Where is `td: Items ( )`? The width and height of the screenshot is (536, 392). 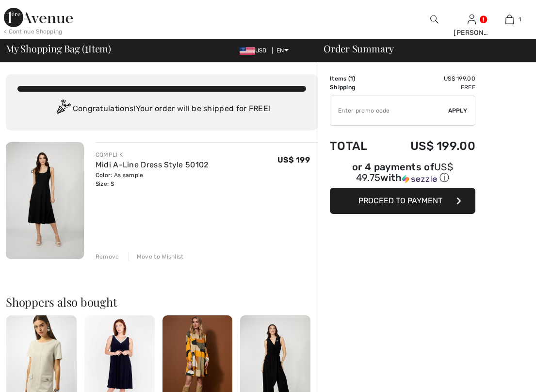
td: Items ( ) is located at coordinates (357, 79).